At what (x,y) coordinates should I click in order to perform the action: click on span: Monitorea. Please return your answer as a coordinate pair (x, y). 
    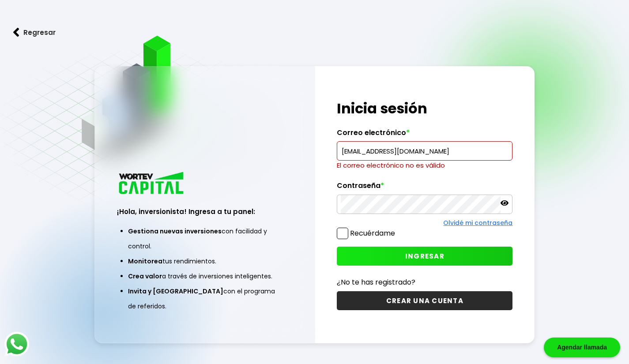
    Looking at the image, I should click on (145, 261).